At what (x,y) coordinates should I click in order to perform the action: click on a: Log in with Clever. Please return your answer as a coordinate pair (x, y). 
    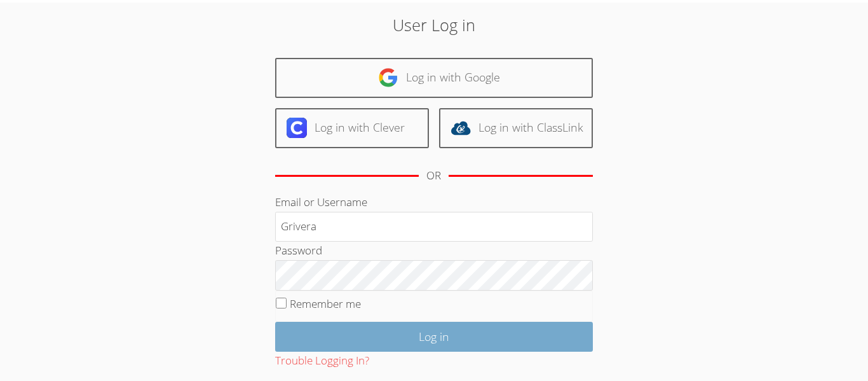
    Looking at the image, I should click on (351, 128).